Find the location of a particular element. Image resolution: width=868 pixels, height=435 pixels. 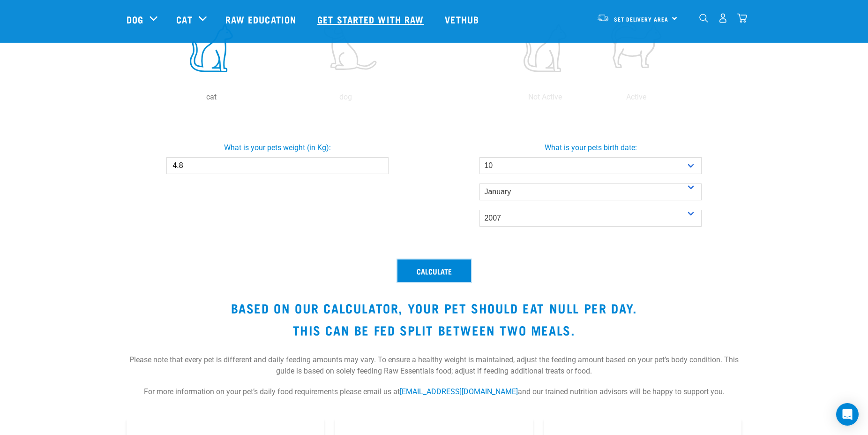

span: Set Delivery Area is located at coordinates (641, 19).